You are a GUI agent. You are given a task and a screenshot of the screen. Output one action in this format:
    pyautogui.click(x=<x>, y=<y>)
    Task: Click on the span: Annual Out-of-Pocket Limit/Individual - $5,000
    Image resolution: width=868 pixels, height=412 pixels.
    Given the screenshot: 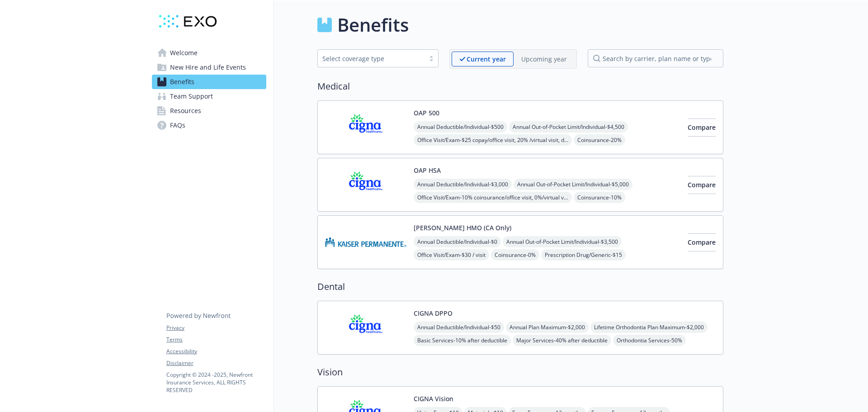 What is the action you would take?
    pyautogui.click(x=573, y=184)
    